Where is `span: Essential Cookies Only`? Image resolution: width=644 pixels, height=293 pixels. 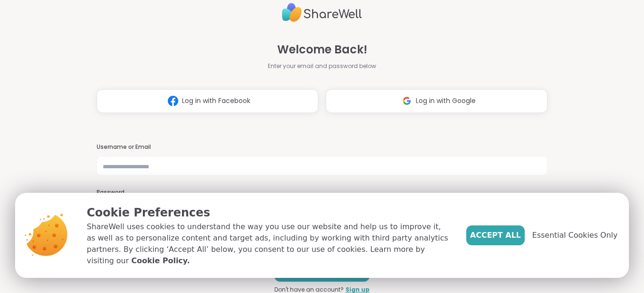 span: Essential Cookies Only is located at coordinates (575, 235).